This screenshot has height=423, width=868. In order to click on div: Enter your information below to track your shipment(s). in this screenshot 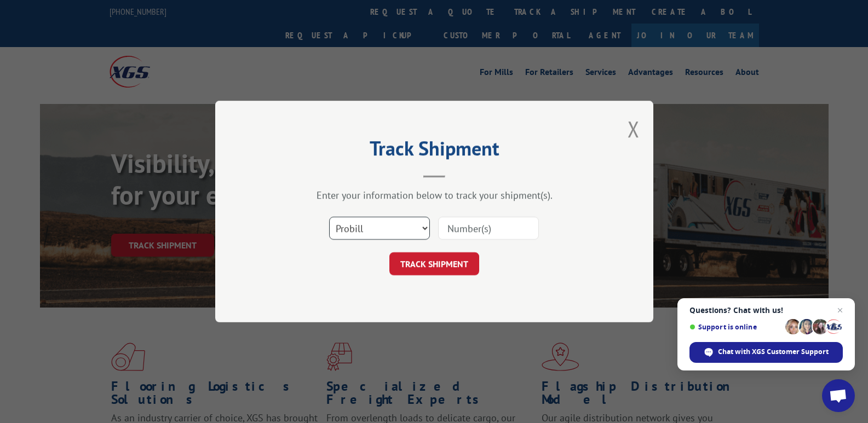, I will do `click(434, 195)`.